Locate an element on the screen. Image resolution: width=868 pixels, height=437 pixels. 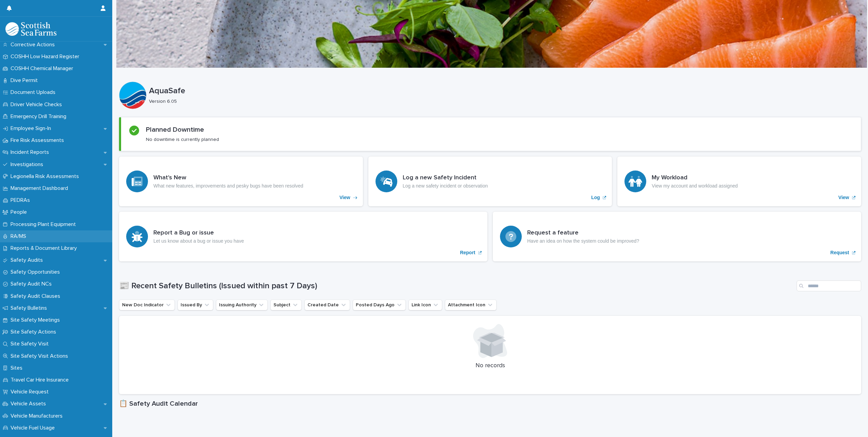
p: Safety Audit Clauses is located at coordinates (37, 296).